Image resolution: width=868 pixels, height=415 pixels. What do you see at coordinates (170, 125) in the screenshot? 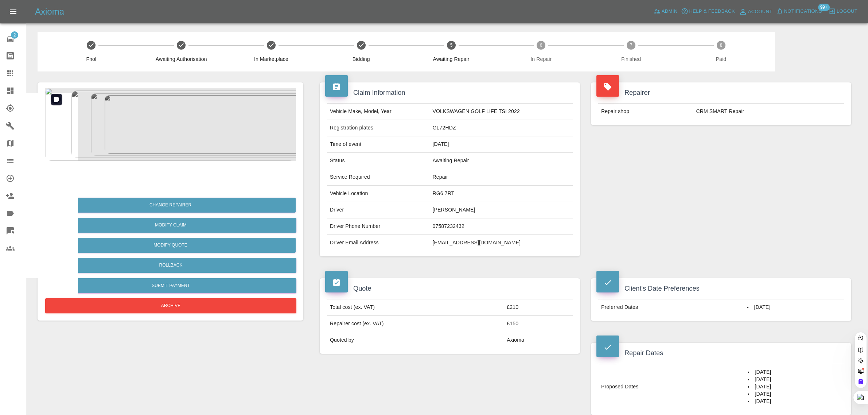
I see `img: 36f89464-53ed-47e0-b694-05e12f670b29` at bounding box center [170, 125].